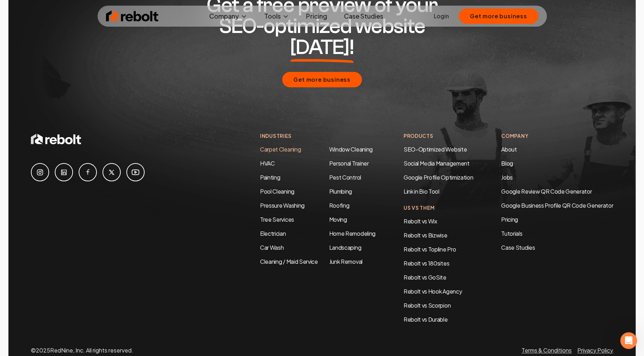  Describe the element at coordinates (427, 263) in the screenshot. I see `a: Rebolt vs 180sites` at that location.